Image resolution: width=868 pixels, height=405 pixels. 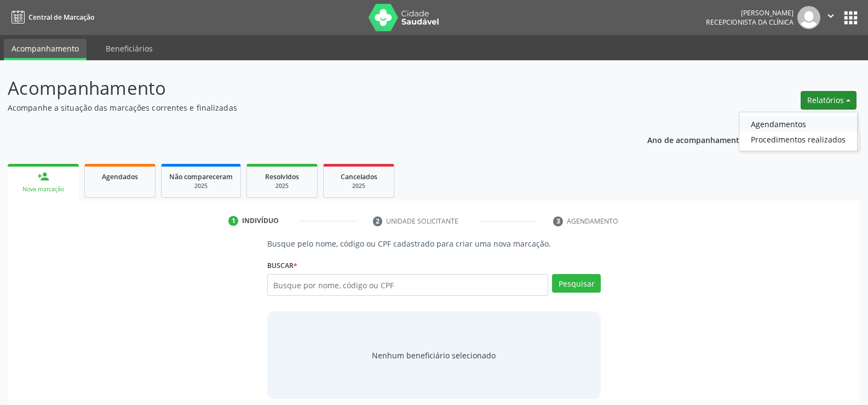 What do you see at coordinates (201, 176) in the screenshot?
I see `span: Não compareceram` at bounding box center [201, 176].